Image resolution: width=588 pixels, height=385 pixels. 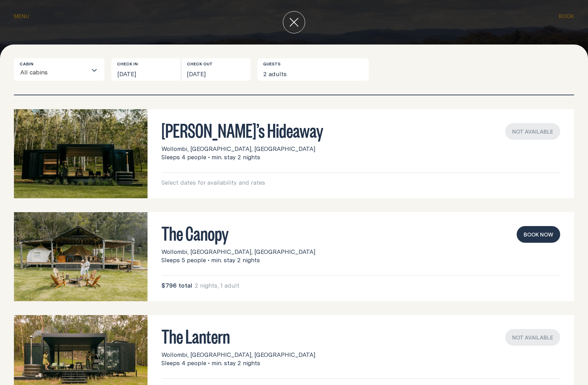 I want to click on h3: The Canopy, so click(x=361, y=233).